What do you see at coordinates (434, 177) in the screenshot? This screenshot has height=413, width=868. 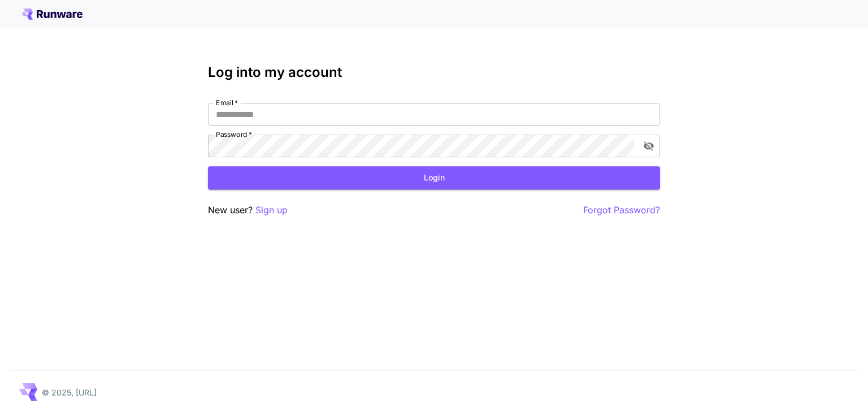 I see `button: Login` at bounding box center [434, 177].